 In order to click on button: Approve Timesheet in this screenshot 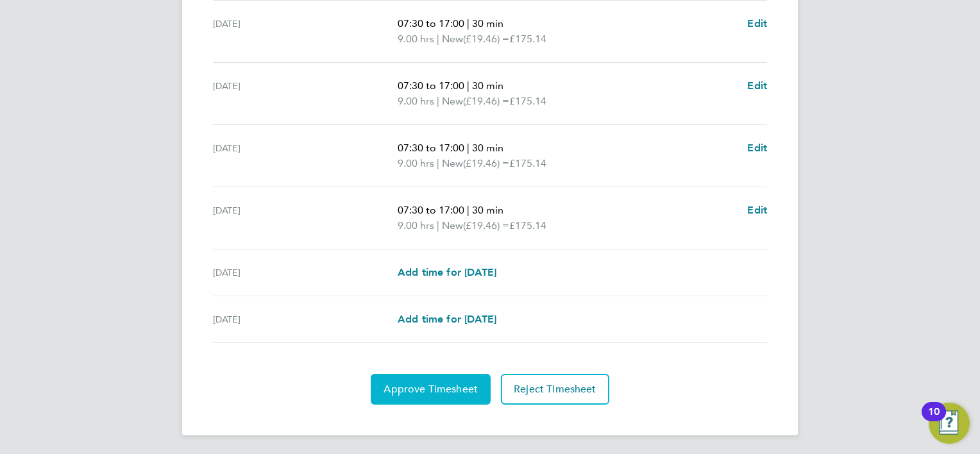, I will do `click(431, 389)`.